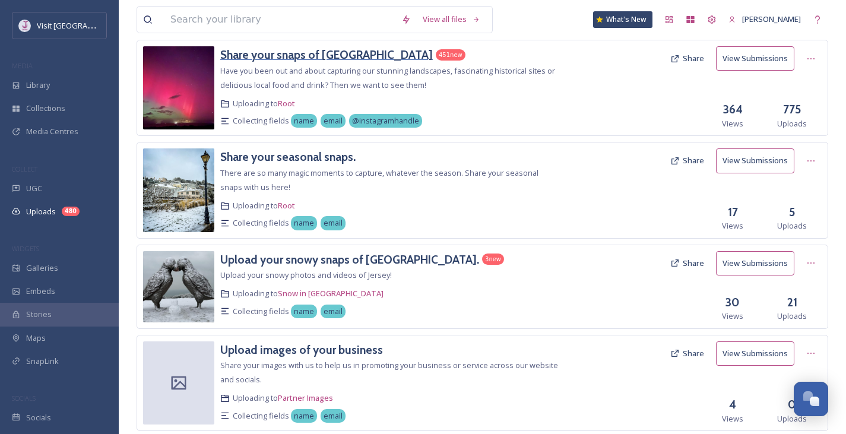 This screenshot has height=434, width=846. I want to click on span: Galleries, so click(42, 268).